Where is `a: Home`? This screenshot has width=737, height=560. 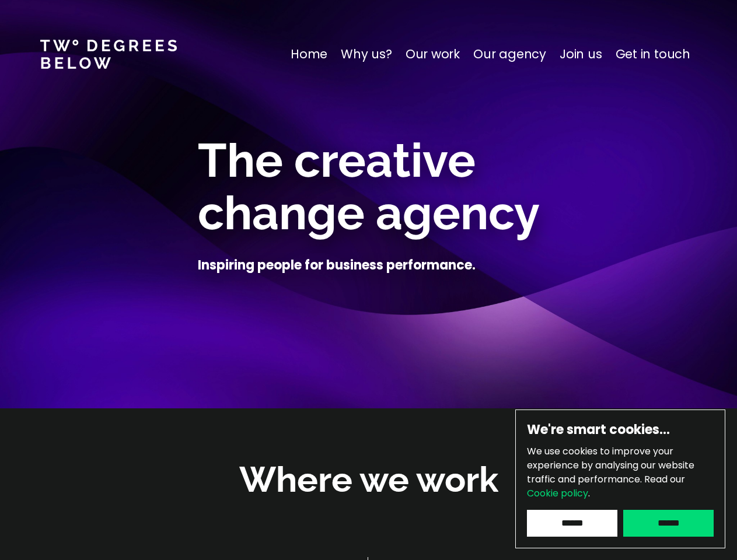 a: Home is located at coordinates (309, 54).